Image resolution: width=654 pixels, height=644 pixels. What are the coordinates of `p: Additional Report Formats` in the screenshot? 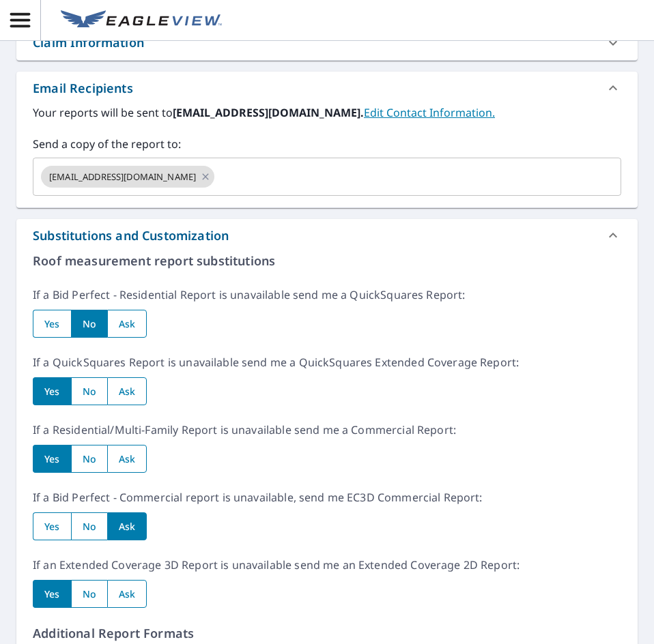 It's located at (327, 633).